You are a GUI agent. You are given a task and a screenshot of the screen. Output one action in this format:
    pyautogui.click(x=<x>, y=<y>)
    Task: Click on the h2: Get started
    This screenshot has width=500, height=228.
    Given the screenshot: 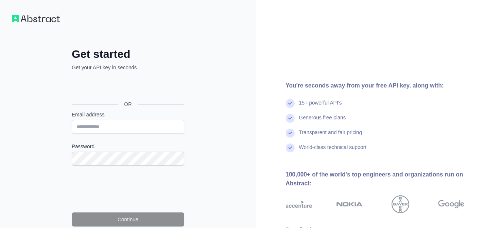 What is the action you would take?
    pyautogui.click(x=128, y=54)
    